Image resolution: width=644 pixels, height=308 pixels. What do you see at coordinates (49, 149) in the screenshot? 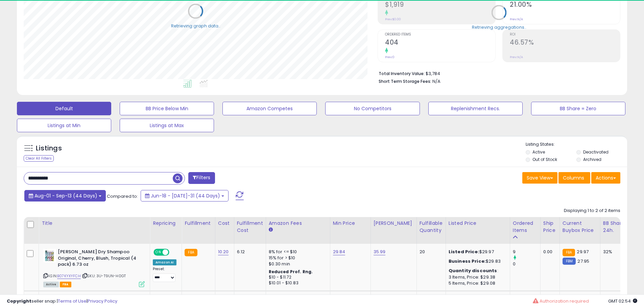
I see `h5: Listings` at bounding box center [49, 149].